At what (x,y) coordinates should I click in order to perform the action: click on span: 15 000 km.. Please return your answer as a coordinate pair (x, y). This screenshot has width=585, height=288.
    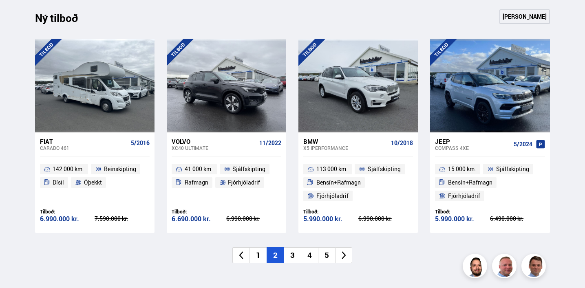
    Looking at the image, I should click on (462, 169).